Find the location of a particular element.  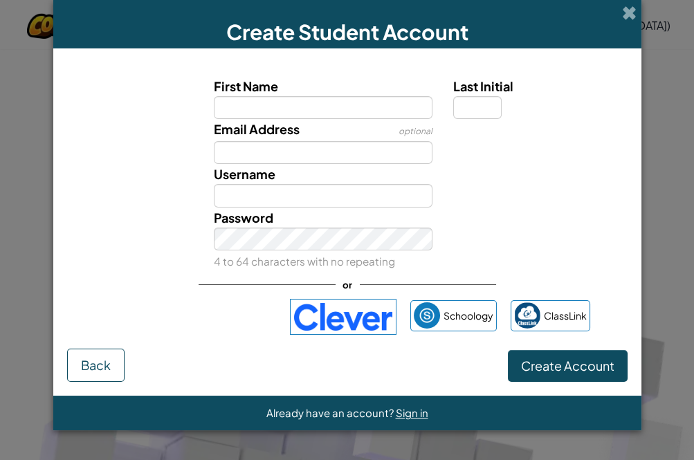

small: 4 to 64 characters with no repeating is located at coordinates (305, 261).